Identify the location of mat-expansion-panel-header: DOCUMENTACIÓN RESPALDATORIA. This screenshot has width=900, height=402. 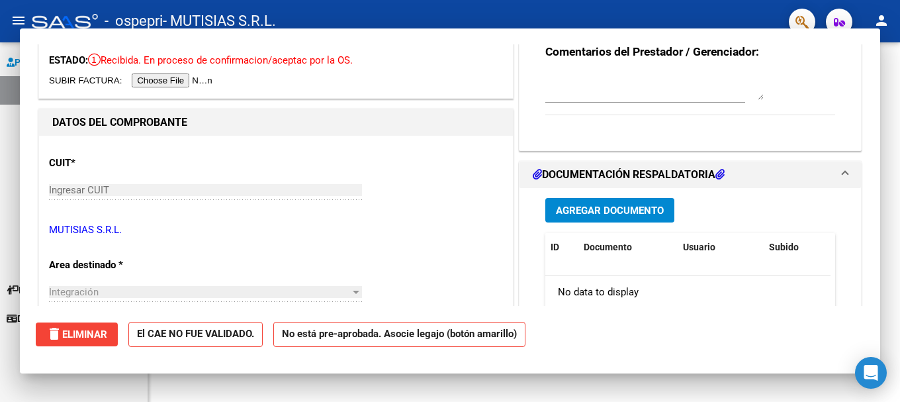
(690, 175).